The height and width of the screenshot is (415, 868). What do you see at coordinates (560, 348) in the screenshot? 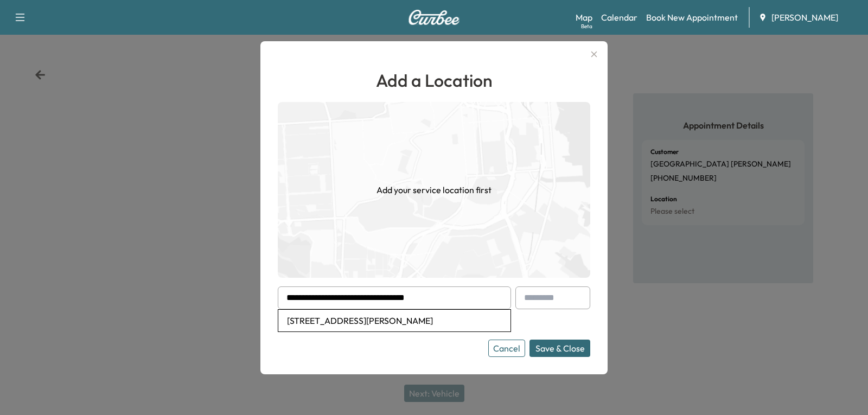
I see `button: Save & Close` at bounding box center [560, 348].